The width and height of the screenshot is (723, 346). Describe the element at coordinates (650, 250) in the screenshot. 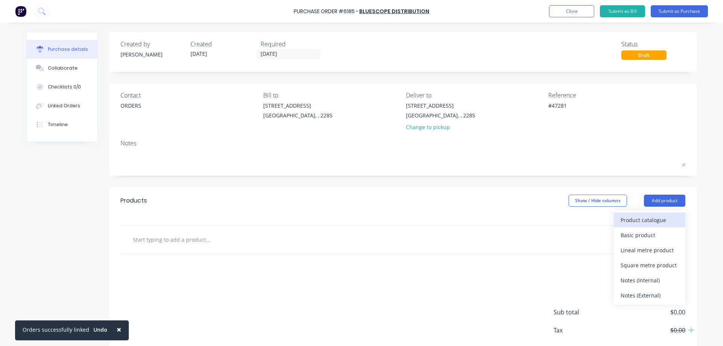

I see `div: Lineal metre product` at that location.